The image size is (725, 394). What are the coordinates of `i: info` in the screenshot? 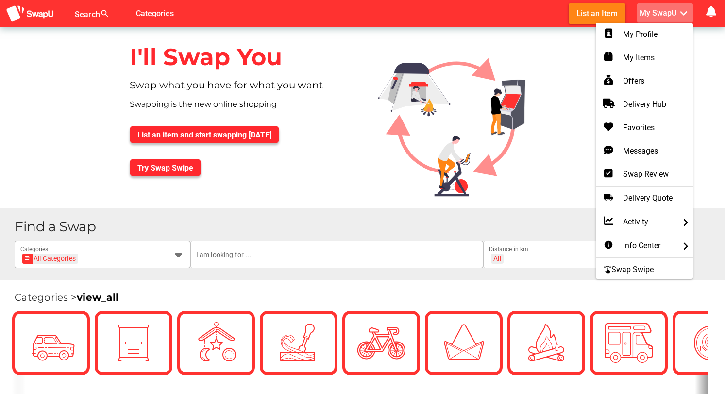 It's located at (608, 245).